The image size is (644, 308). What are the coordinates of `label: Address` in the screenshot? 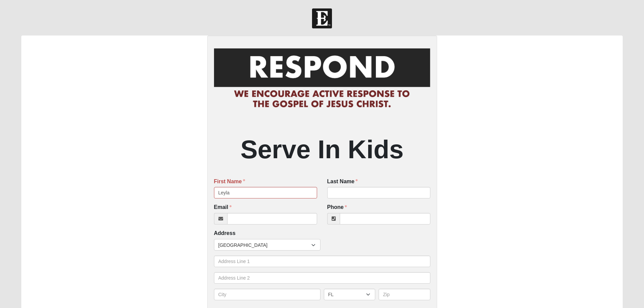 It's located at (225, 233).